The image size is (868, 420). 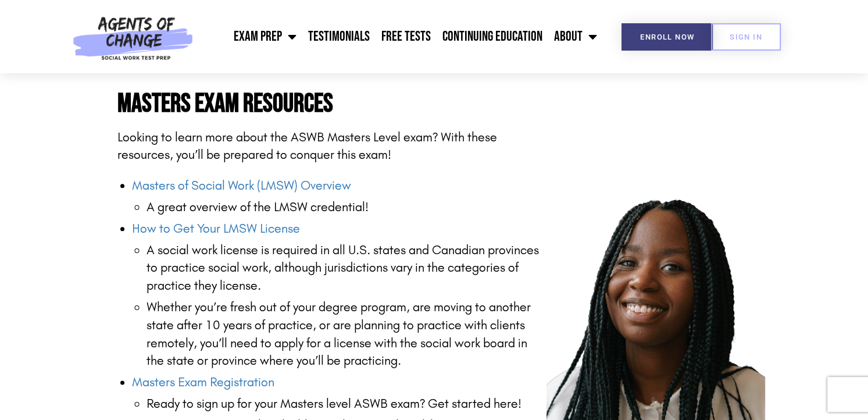 What do you see at coordinates (265, 37) in the screenshot?
I see `a: Exam Prep` at bounding box center [265, 37].